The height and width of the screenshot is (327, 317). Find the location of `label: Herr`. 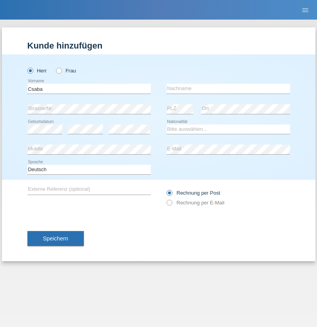

label: Herr is located at coordinates (37, 71).